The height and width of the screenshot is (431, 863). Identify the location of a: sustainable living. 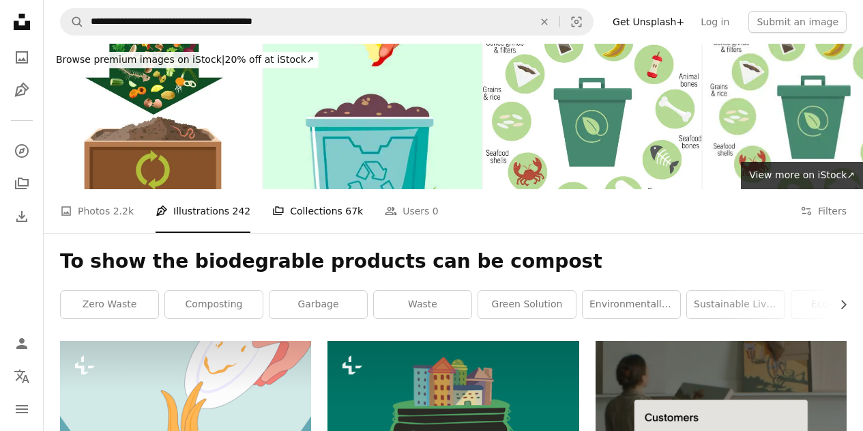
(736, 304).